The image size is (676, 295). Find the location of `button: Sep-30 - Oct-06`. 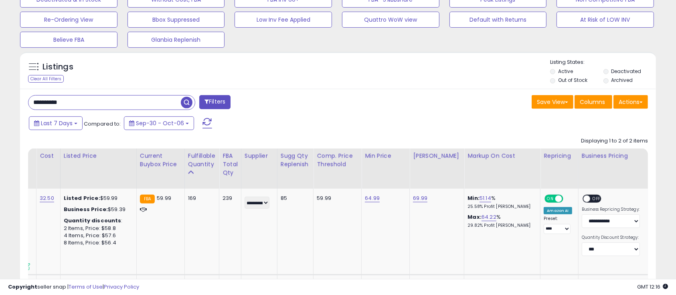

button: Sep-30 - Oct-06 is located at coordinates (159, 123).